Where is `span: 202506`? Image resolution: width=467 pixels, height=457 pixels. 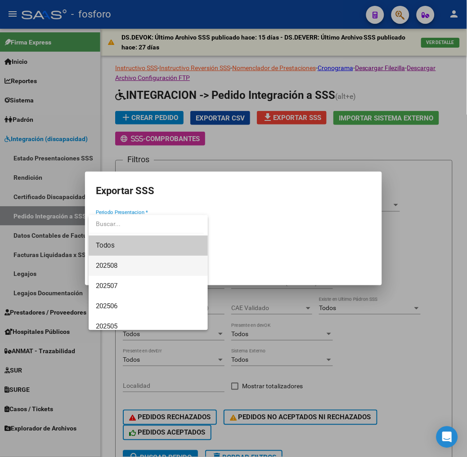 span: 202506 is located at coordinates (107, 306).